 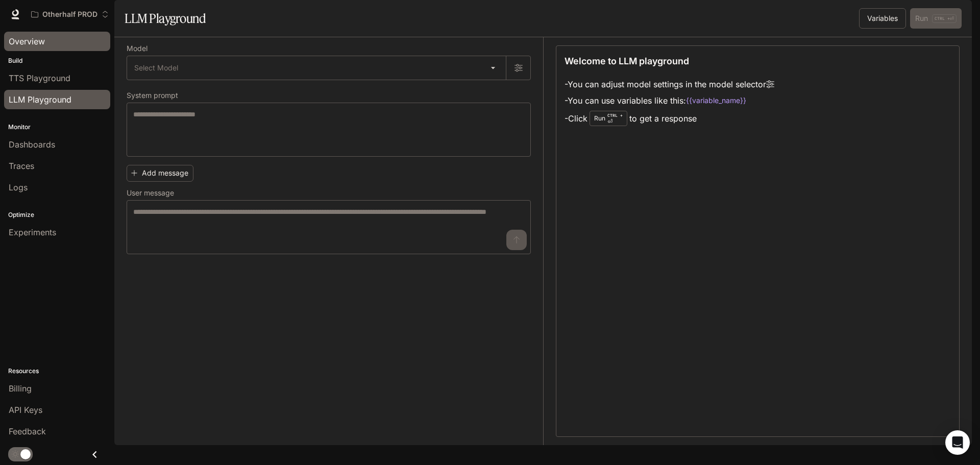 What do you see at coordinates (156, 68) in the screenshot?
I see `span: Select Model` at bounding box center [156, 68].